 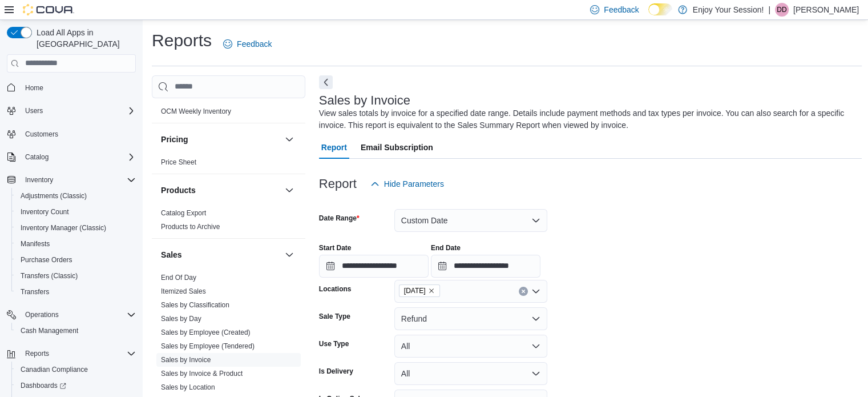 What do you see at coordinates (181, 318) in the screenshot?
I see `a: Sales by Day` at bounding box center [181, 318].